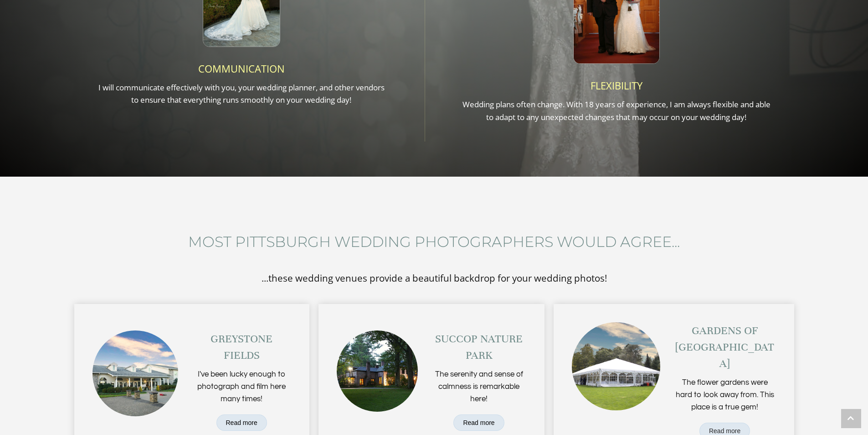  Describe the element at coordinates (242, 347) in the screenshot. I see `span: Greystone Fields` at that location.